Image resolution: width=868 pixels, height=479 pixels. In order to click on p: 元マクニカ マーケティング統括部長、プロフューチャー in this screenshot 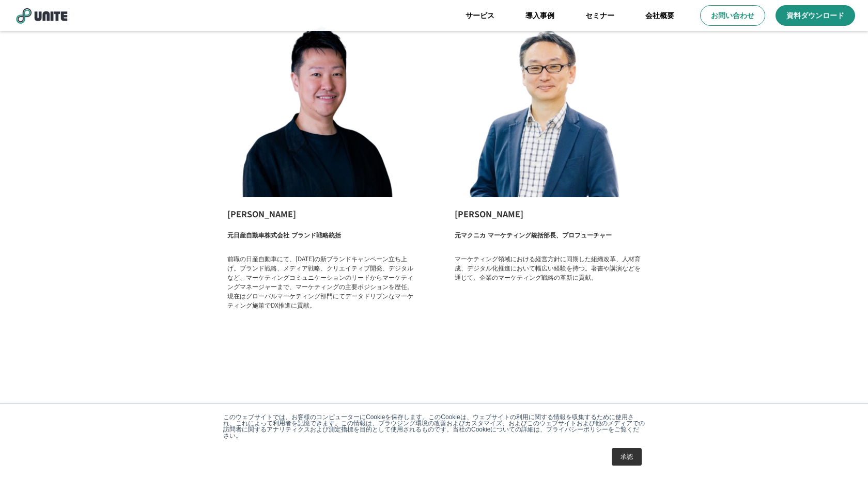, I will do `click(533, 237)`.